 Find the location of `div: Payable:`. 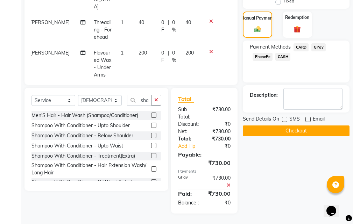

div: Payable: is located at coordinates (204, 155).